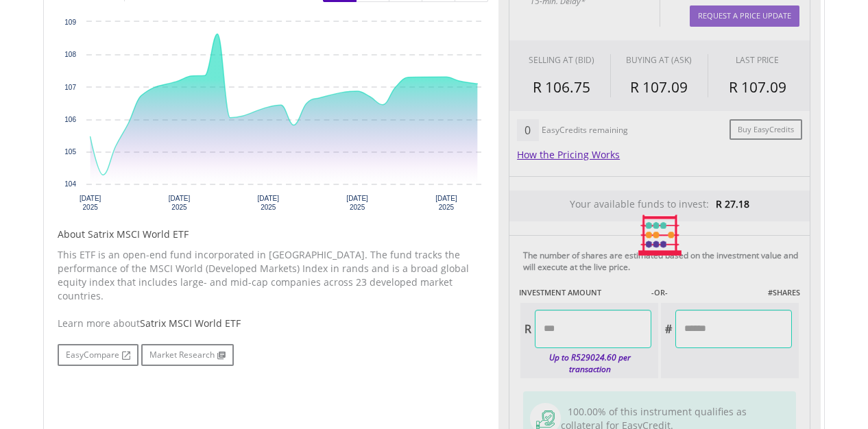 This screenshot has width=868, height=429. What do you see at coordinates (70, 22) in the screenshot?
I see `text: 109` at bounding box center [70, 22].